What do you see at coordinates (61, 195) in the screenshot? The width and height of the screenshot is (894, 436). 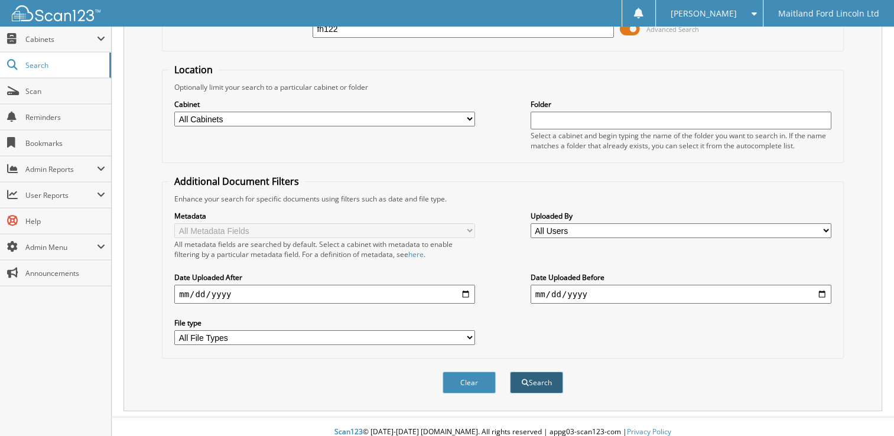 I see `span: User Reports` at bounding box center [61, 195].